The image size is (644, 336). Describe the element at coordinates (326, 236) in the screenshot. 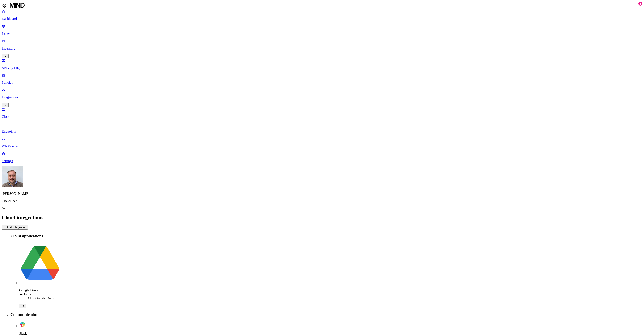

I see `h3: Cloud applications` at that location.